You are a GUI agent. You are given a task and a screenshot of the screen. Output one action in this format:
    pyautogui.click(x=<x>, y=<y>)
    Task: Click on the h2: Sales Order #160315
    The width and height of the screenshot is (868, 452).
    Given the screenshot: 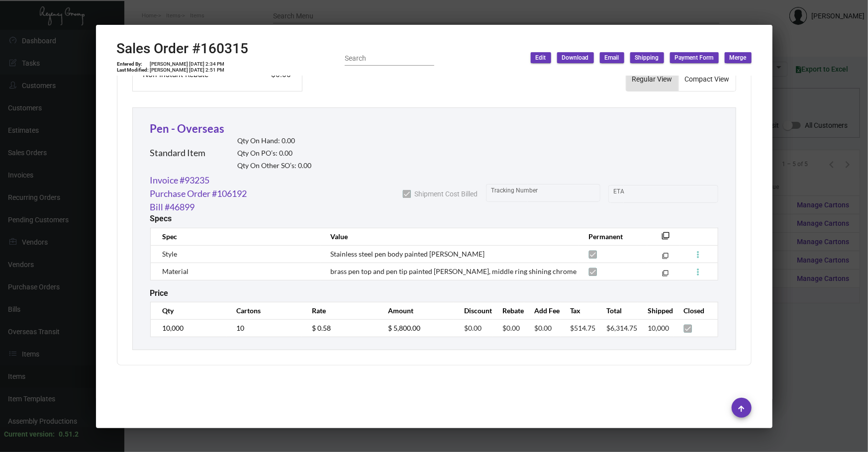 What is the action you would take?
    pyautogui.click(x=182, y=49)
    